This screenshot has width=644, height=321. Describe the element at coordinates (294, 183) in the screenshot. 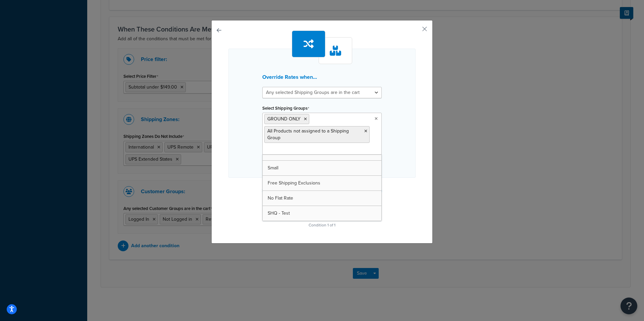

I see `span: Free Shipping Exclusions` at that location.